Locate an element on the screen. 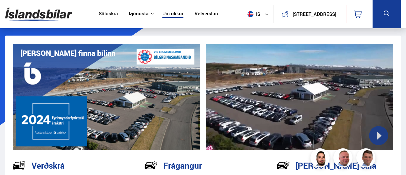 The width and height of the screenshot is (406, 175). img: NP-R9RrMhXQFCiaa.svg is located at coordinates (151, 165).